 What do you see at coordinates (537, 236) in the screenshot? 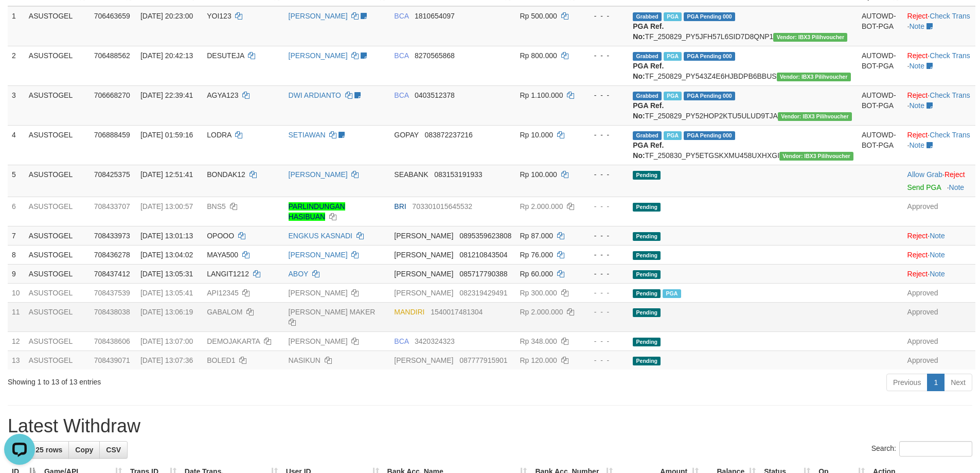
I see `span: Rp 87.000` at bounding box center [537, 236].